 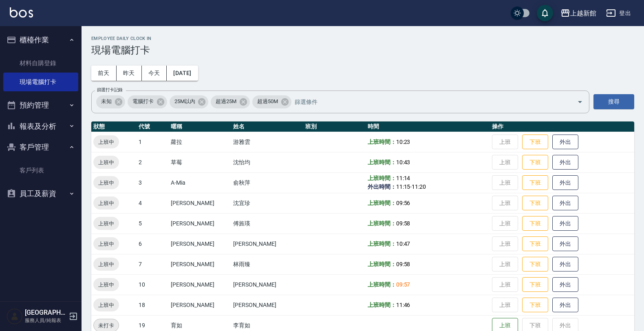 What do you see at coordinates (267, 182) in the screenshot?
I see `td: 俞秋萍` at bounding box center [267, 182].